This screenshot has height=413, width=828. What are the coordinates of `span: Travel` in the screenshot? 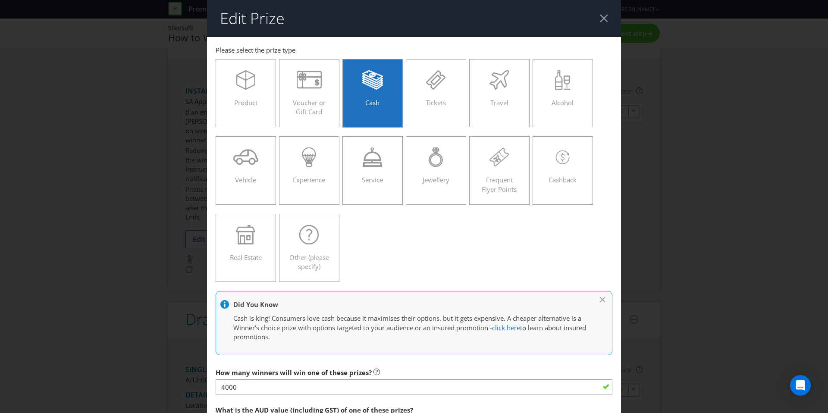 It's located at (500, 103).